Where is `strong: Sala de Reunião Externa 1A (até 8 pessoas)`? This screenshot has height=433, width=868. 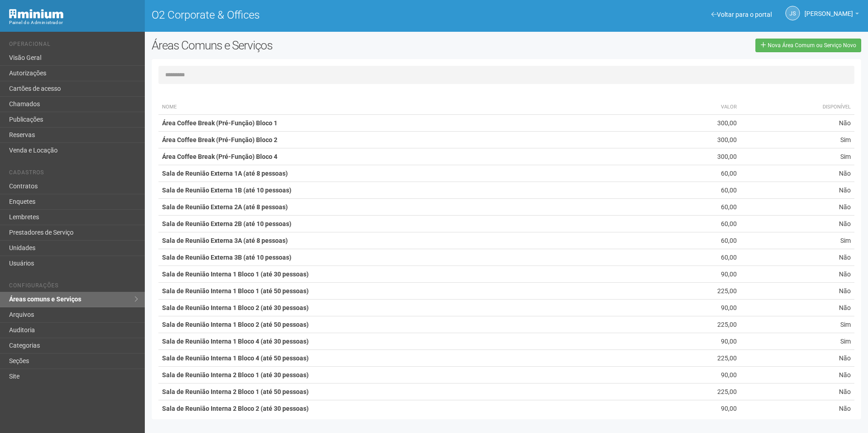 strong: Sala de Reunião Externa 1A (até 8 pessoas) is located at coordinates (224, 174).